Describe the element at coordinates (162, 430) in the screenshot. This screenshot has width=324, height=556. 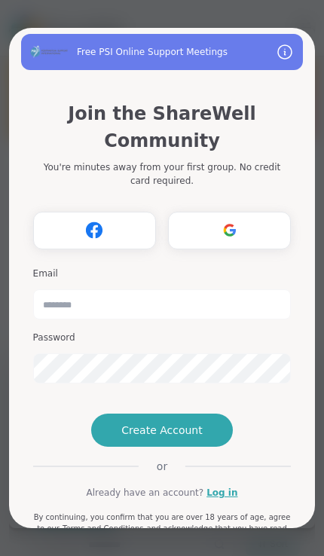
I see `button: Create Account` at that location.